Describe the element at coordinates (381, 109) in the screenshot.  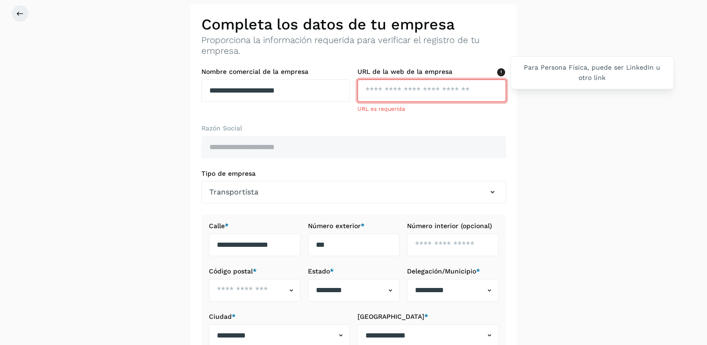
I see `span: URL es requerida` at that location.